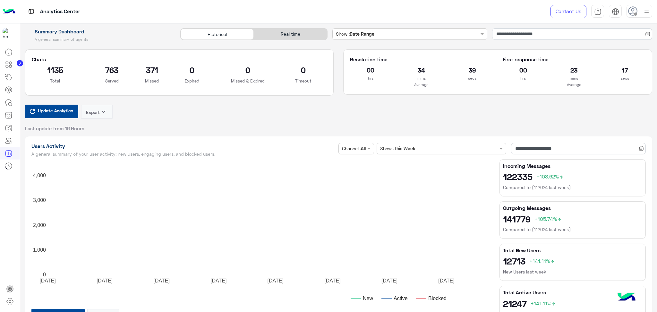 The width and height of the screenshot is (657, 312). What do you see at coordinates (573, 219) in the screenshot?
I see `h2: 141779` at bounding box center [573, 219].